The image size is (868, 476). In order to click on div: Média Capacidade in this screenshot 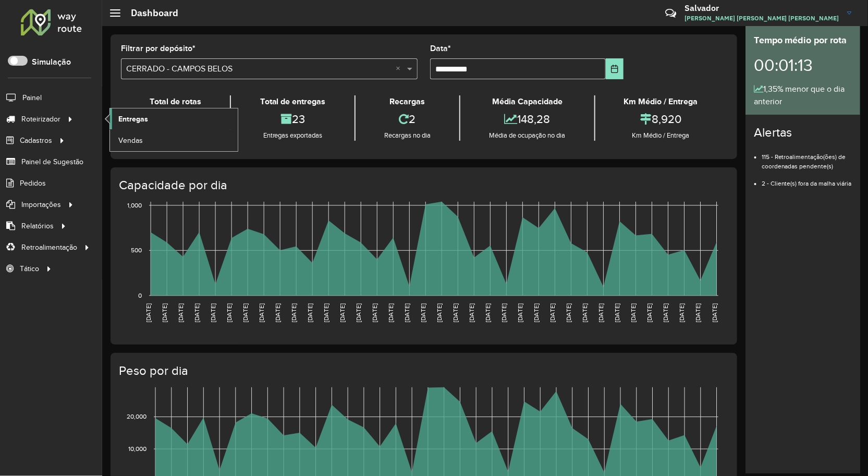, I will do `click(527, 102)`.